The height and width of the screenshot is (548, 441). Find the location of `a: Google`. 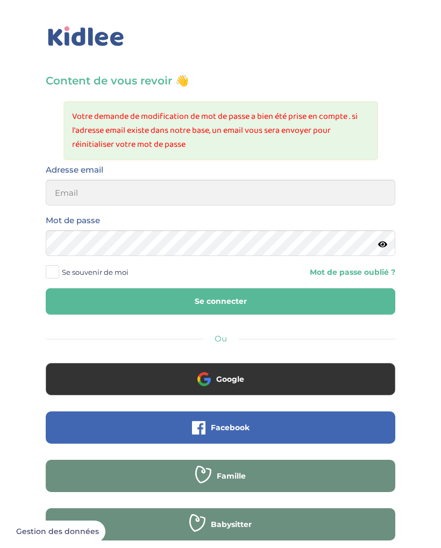

a: Google is located at coordinates (220, 386).